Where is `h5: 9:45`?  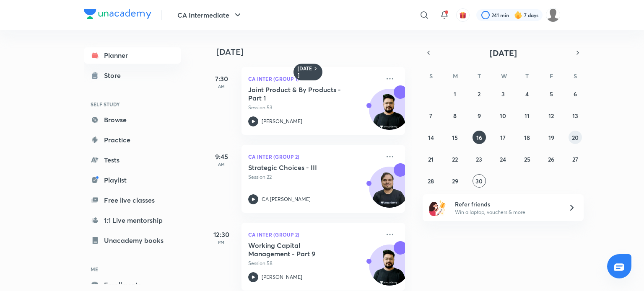
h5: 9:45 is located at coordinates (221, 156).